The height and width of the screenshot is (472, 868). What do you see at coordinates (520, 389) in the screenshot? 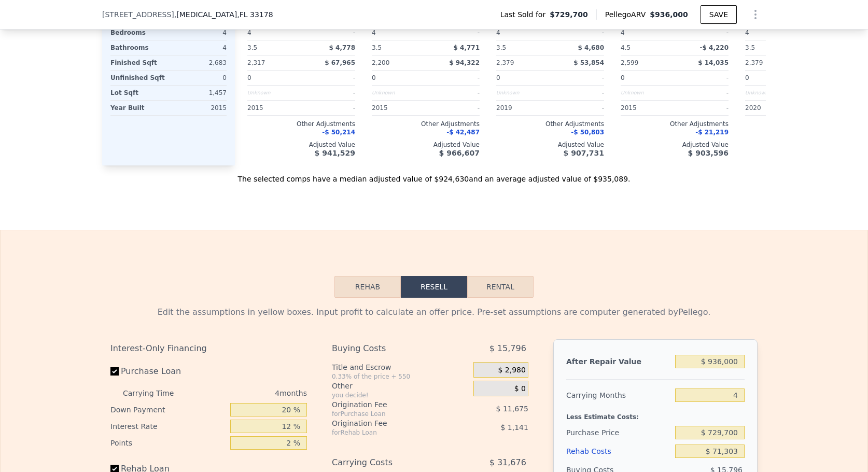
I see `span: $ 0` at bounding box center [520, 389].